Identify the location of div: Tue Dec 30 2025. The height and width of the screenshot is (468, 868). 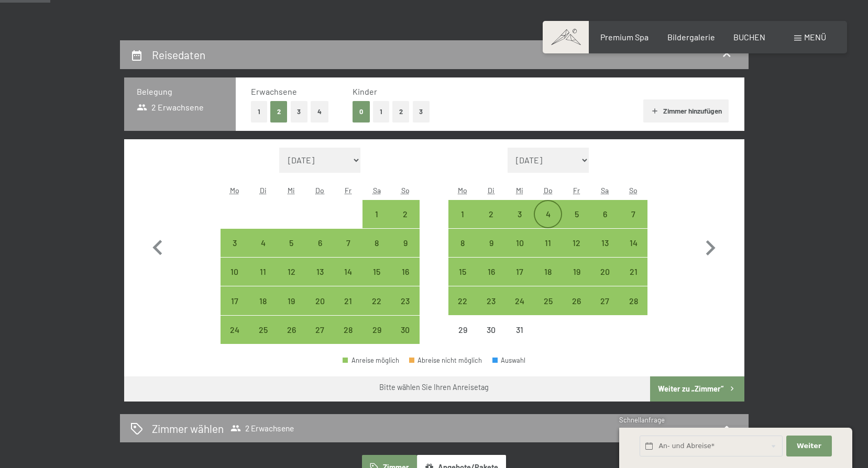
(491, 330).